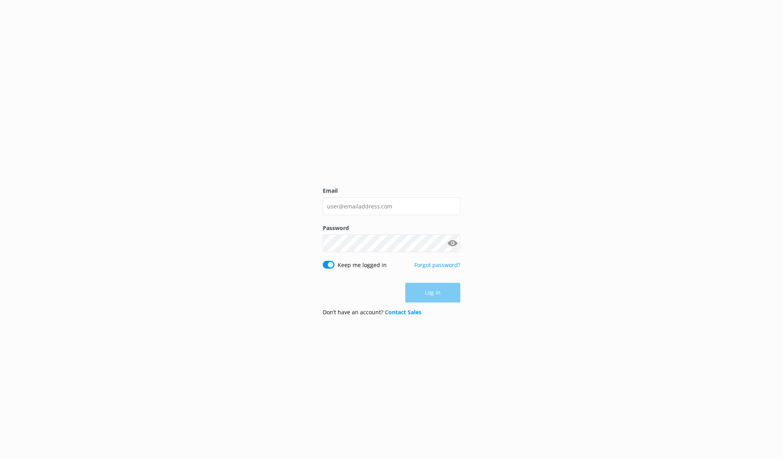 The width and height of the screenshot is (783, 459). Describe the element at coordinates (391, 206) in the screenshot. I see `input: user@emailaddress.com` at that location.